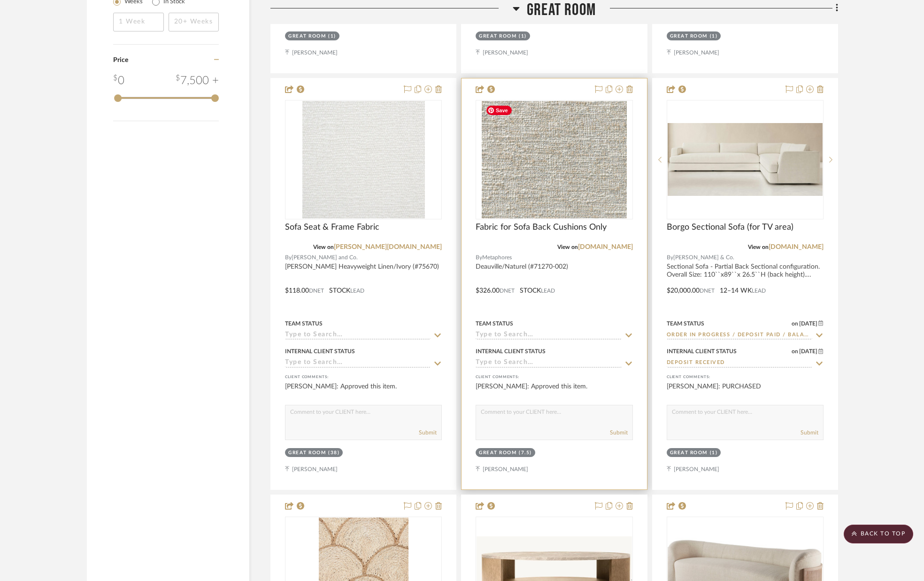 This screenshot has width=924, height=581. I want to click on img: Fabric for Sofa Back Cushions Only, so click(554, 160).